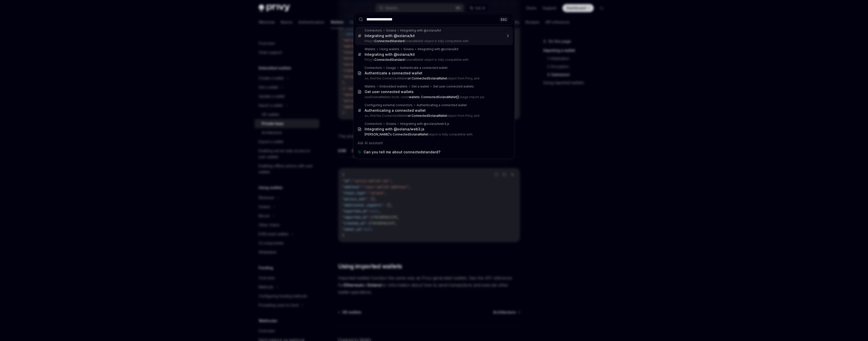  Describe the element at coordinates (402, 152) in the screenshot. I see `span: Can you tell me about connectedstandard?` at that location.